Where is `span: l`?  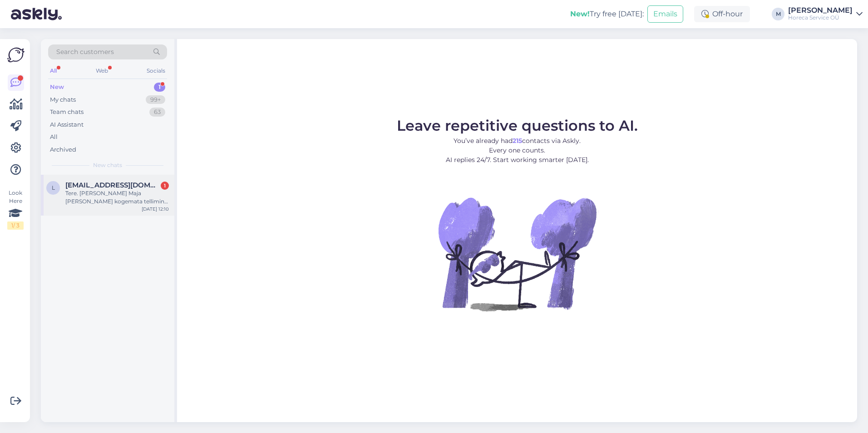 span: l is located at coordinates (53, 187).